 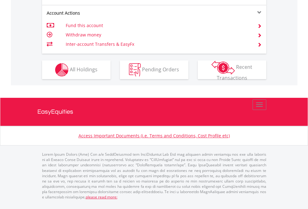 What do you see at coordinates (83, 69) in the screenshot?
I see `span: All Holdings` at bounding box center [83, 69].